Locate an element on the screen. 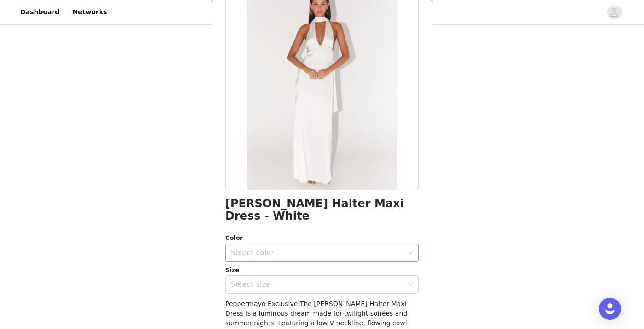 This screenshot has height=329, width=644. div: avatar is located at coordinates (614, 12).